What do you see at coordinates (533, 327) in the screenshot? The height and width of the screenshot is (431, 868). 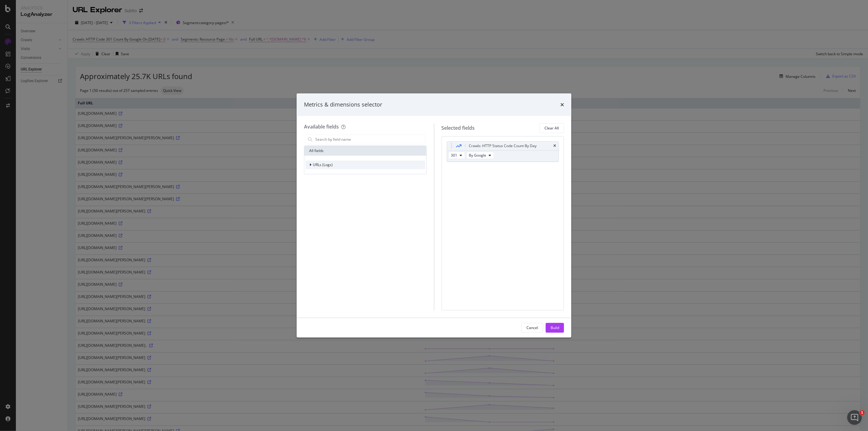 I see `div: Cancel` at bounding box center [533, 327].